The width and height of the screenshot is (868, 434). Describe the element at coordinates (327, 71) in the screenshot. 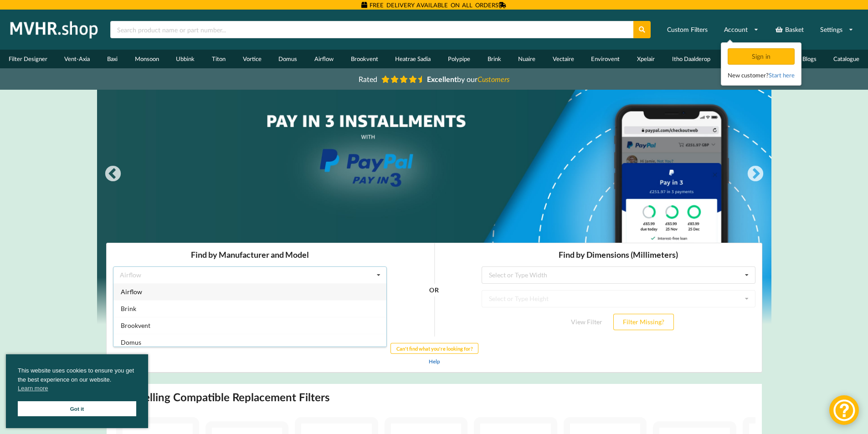

I see `div: OR` at that location.